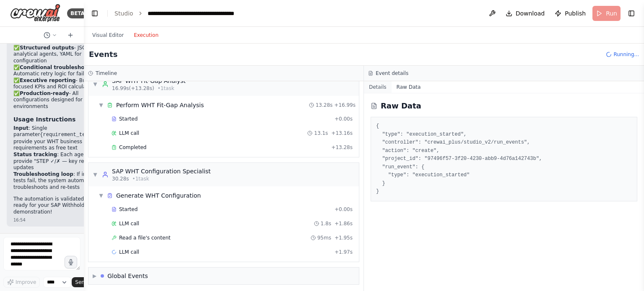 This screenshot has width=644, height=291. What do you see at coordinates (43, 174) in the screenshot?
I see `strong: Troubleshooting loop` at bounding box center [43, 174].